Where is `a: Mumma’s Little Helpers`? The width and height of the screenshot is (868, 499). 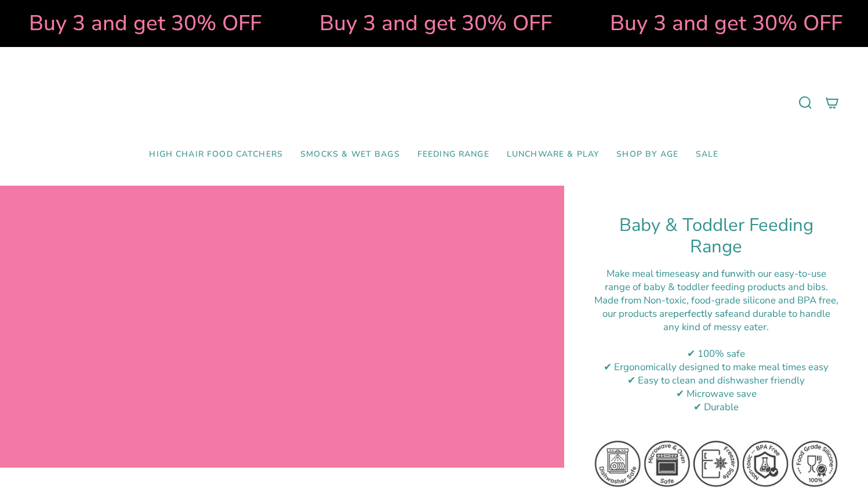 a: Mumma’s Little Helpers is located at coordinates (434, 103).